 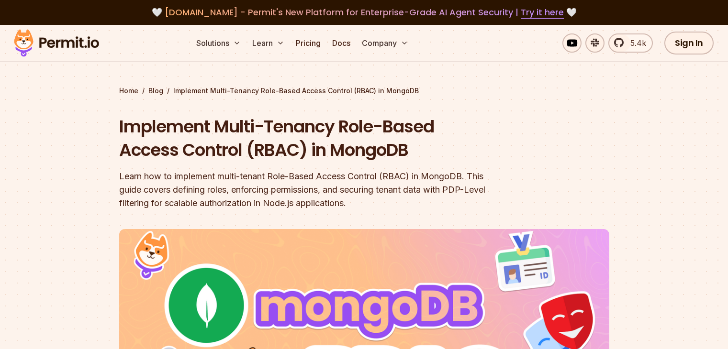 I want to click on a: Home, so click(x=129, y=91).